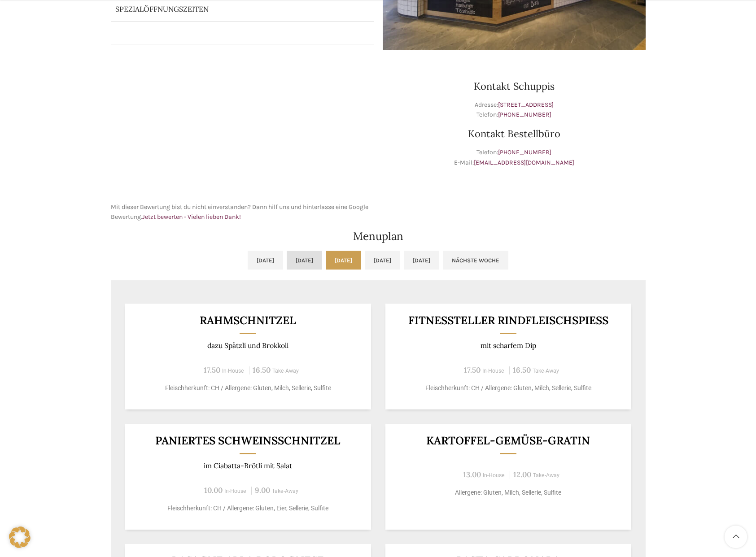 Image resolution: width=756 pixels, height=557 pixels. What do you see at coordinates (514, 86) in the screenshot?
I see `h3: Kontakt Schuppis` at bounding box center [514, 86].